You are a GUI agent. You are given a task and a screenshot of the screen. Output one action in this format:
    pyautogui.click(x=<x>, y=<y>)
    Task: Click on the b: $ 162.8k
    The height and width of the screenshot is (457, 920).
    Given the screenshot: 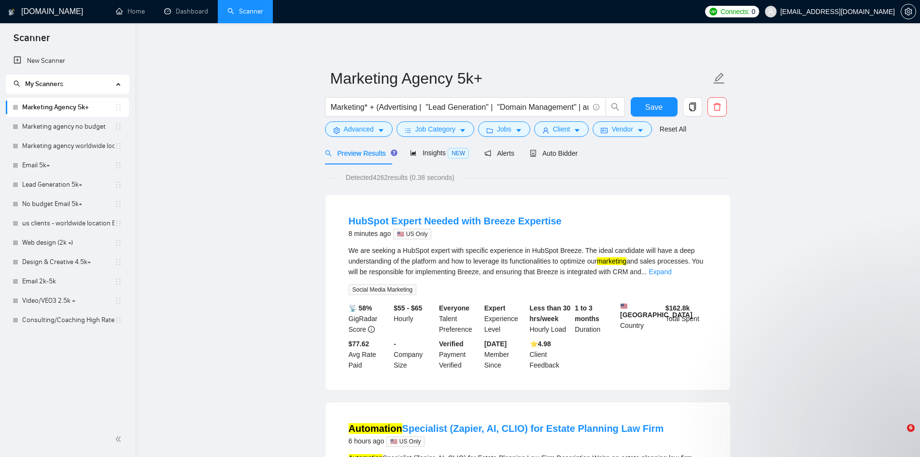 What is the action you would take?
    pyautogui.click(x=678, y=308)
    